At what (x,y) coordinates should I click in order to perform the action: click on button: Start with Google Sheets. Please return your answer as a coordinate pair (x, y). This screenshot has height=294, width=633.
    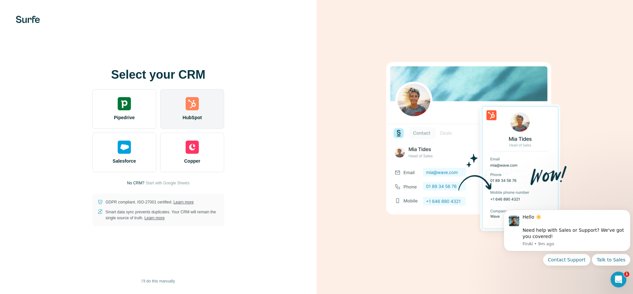
    Looking at the image, I should click on (168, 183).